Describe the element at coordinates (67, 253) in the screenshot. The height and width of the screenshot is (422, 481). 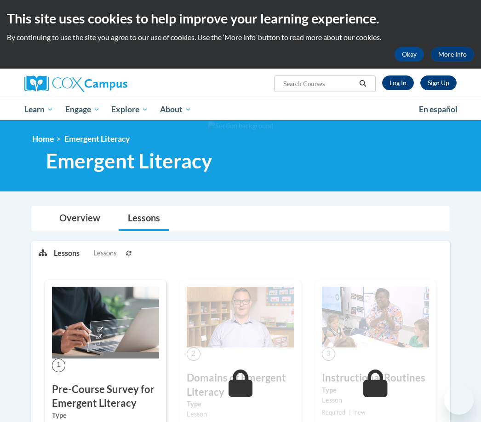
I see `p: Lessons` at that location.